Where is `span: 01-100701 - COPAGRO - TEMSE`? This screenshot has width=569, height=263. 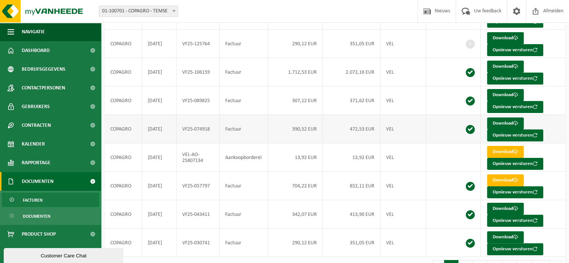
span: 01-100701 - COPAGRO - TEMSE is located at coordinates (138, 11).